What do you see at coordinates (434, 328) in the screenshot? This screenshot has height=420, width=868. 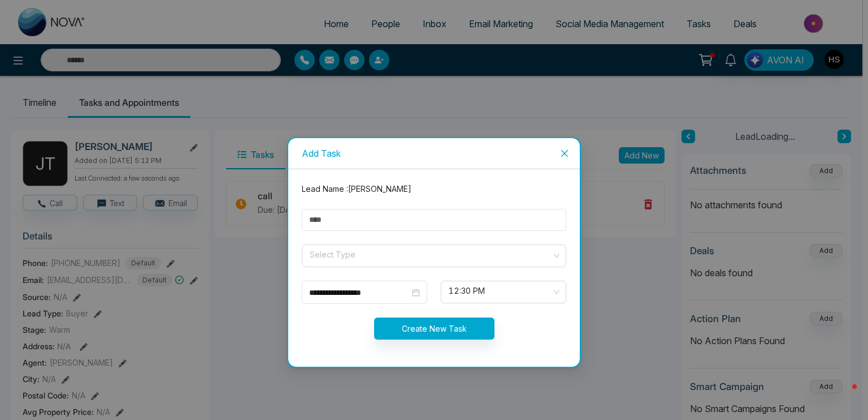 I see `button: Create New Task` at bounding box center [434, 328].